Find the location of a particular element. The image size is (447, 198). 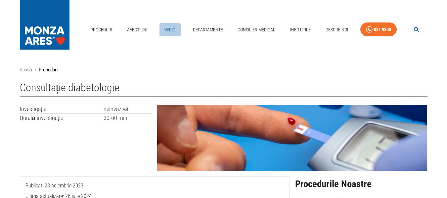

a: Departamente is located at coordinates (208, 30).